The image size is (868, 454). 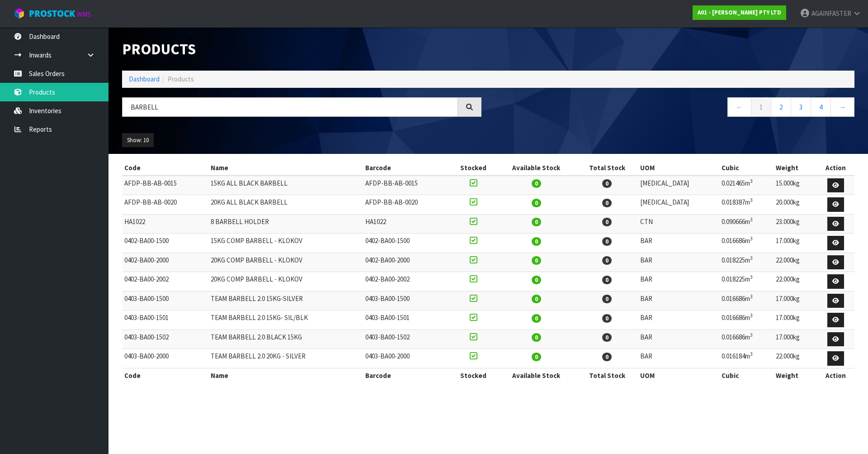 I want to click on td: 0403-BA00-2000, so click(x=165, y=358).